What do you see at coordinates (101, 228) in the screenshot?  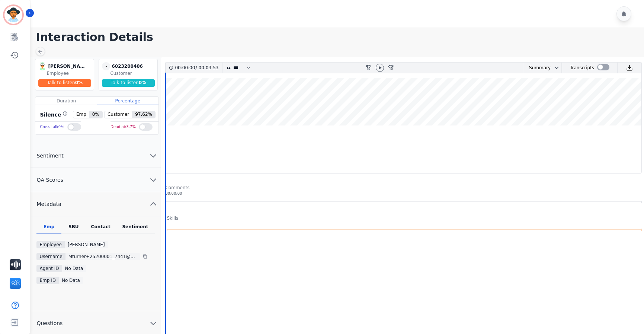 I see `div: Contact` at bounding box center [101, 228].